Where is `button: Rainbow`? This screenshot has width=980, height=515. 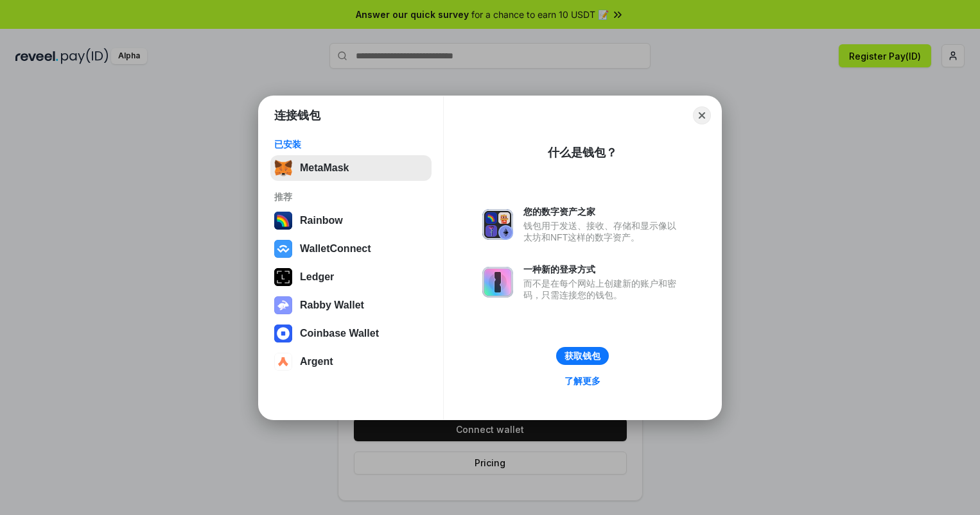 button: Rainbow is located at coordinates (351, 221).